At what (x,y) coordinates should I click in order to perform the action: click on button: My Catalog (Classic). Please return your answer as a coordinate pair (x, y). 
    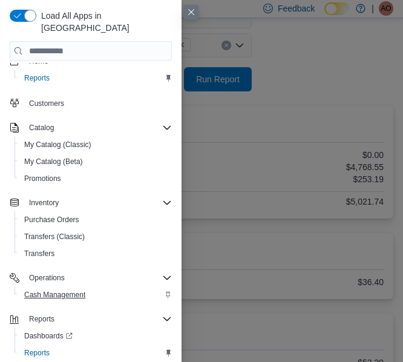
    Looking at the image, I should click on (96, 145).